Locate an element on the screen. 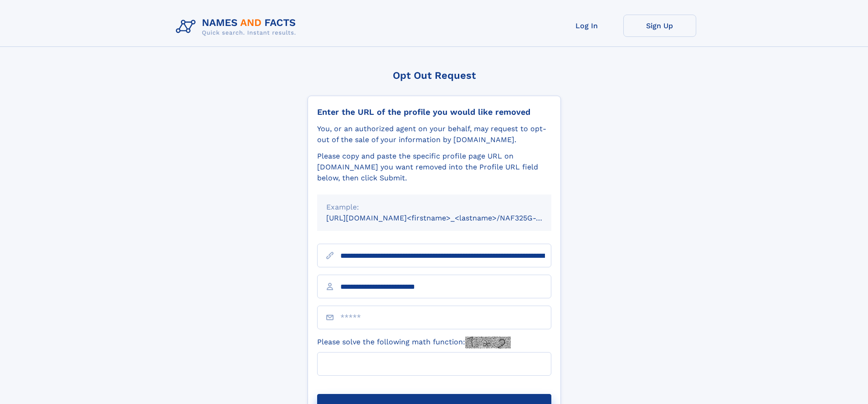 This screenshot has width=868, height=404. a: Log In is located at coordinates (587, 25).